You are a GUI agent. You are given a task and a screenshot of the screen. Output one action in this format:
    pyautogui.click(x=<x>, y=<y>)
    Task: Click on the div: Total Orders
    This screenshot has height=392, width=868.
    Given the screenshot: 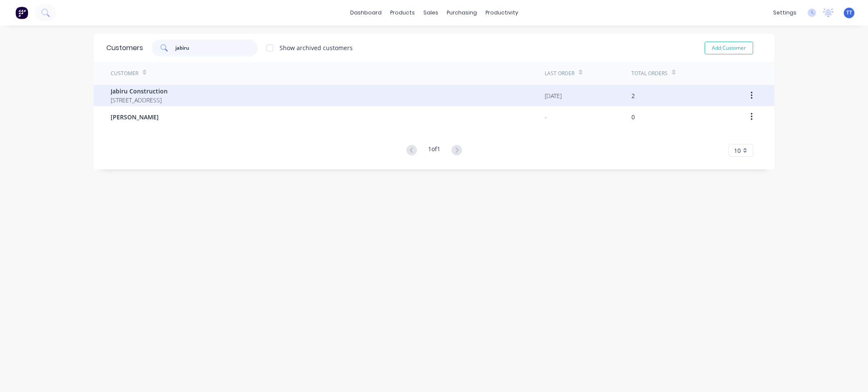 What is the action you would take?
    pyautogui.click(x=649, y=73)
    